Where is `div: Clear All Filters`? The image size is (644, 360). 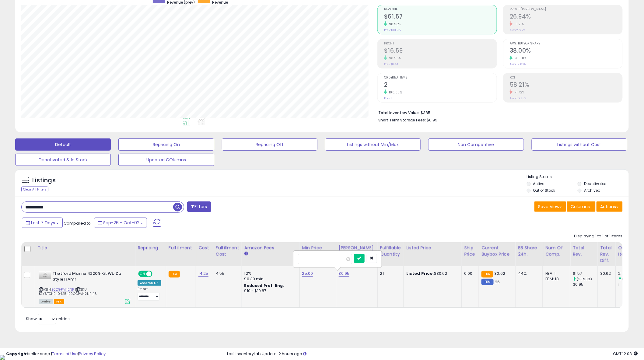
div: Clear All Filters is located at coordinates (35, 189).